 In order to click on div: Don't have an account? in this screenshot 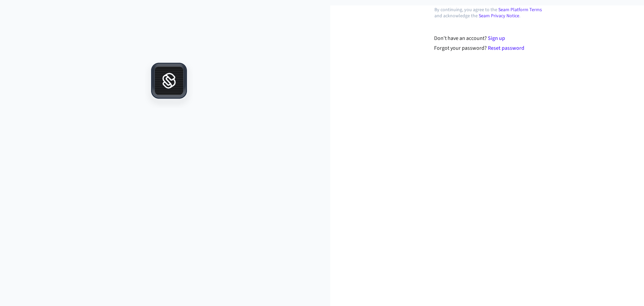, I will do `click(491, 39)`.